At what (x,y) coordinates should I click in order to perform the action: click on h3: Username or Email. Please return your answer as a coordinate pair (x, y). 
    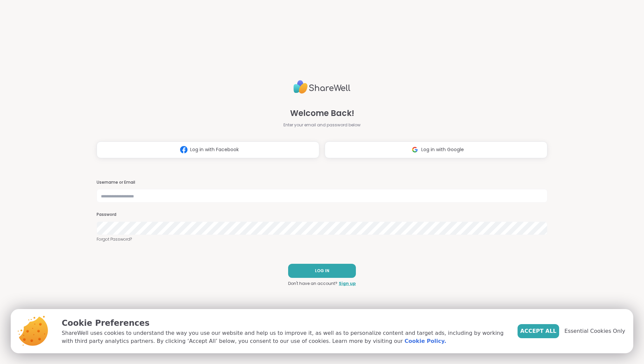
    Looking at the image, I should click on (322, 182).